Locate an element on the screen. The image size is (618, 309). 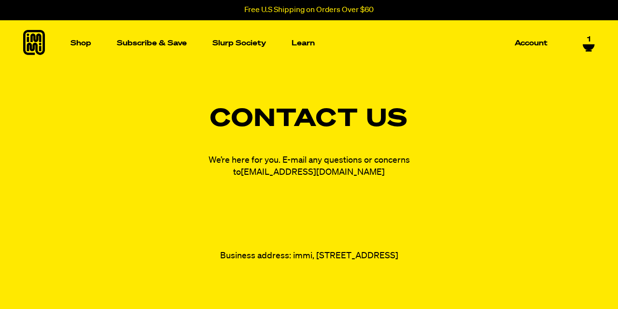
p: Subscribe & Save is located at coordinates (152, 43).